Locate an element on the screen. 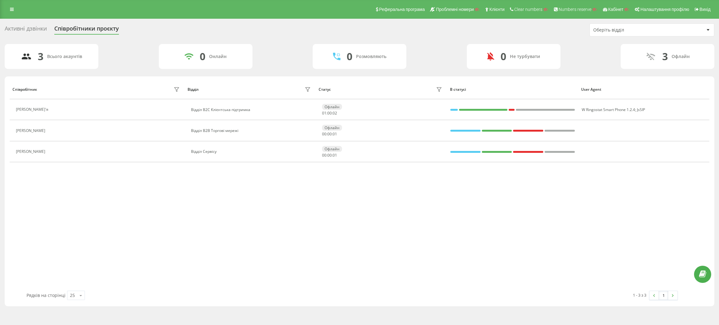 The image size is (719, 325). span: Клієнти is located at coordinates (497, 9).